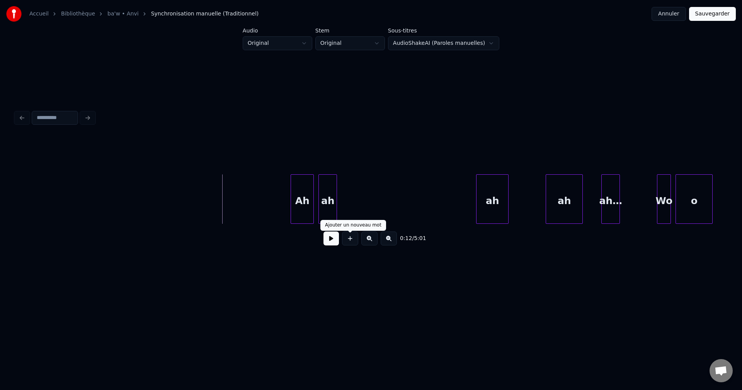 This screenshot has width=742, height=390. What do you see at coordinates (353, 225) in the screenshot?
I see `div: Ajouter un nouveau mot` at bounding box center [353, 225].